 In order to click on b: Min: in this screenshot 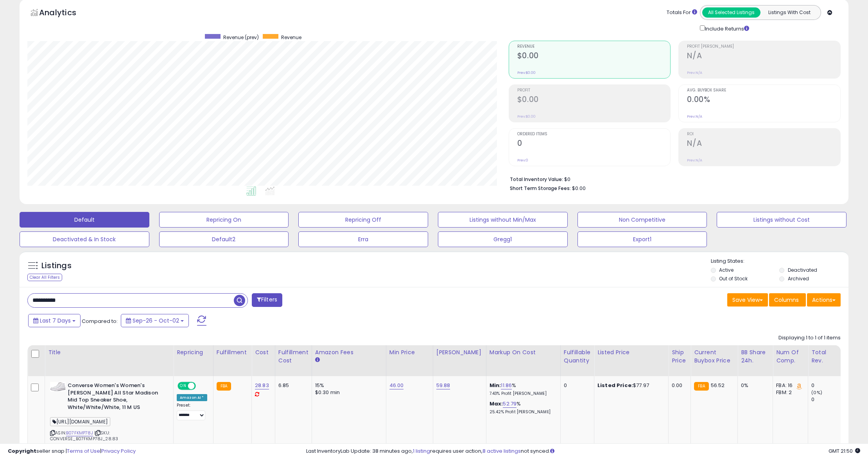, I will do `click(495, 385)`.